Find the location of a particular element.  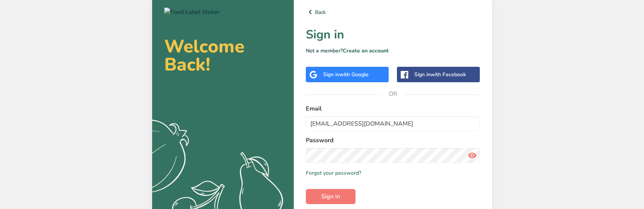

h2: Welcome Back! is located at coordinates (223, 56).